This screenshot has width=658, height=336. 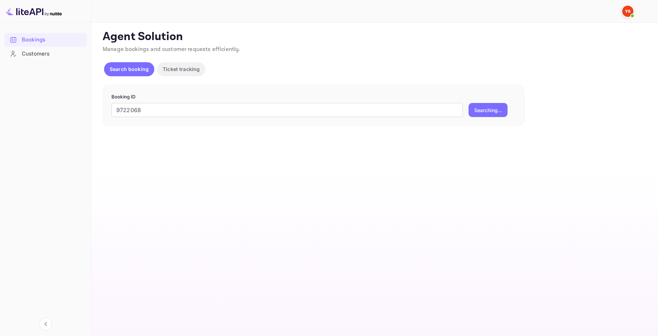 What do you see at coordinates (314, 97) in the screenshot?
I see `p: Booking ID` at bounding box center [314, 97].